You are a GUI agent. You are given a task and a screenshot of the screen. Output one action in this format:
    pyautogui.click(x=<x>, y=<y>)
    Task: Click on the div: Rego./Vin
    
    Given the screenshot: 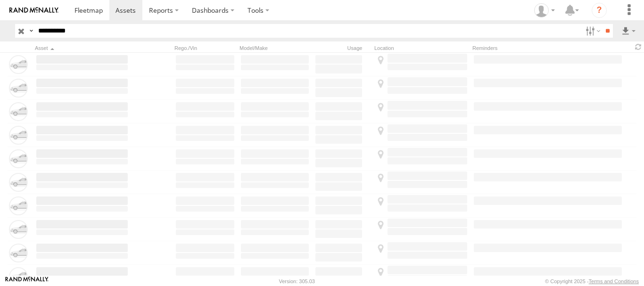 What is the action you would take?
    pyautogui.click(x=205, y=48)
    